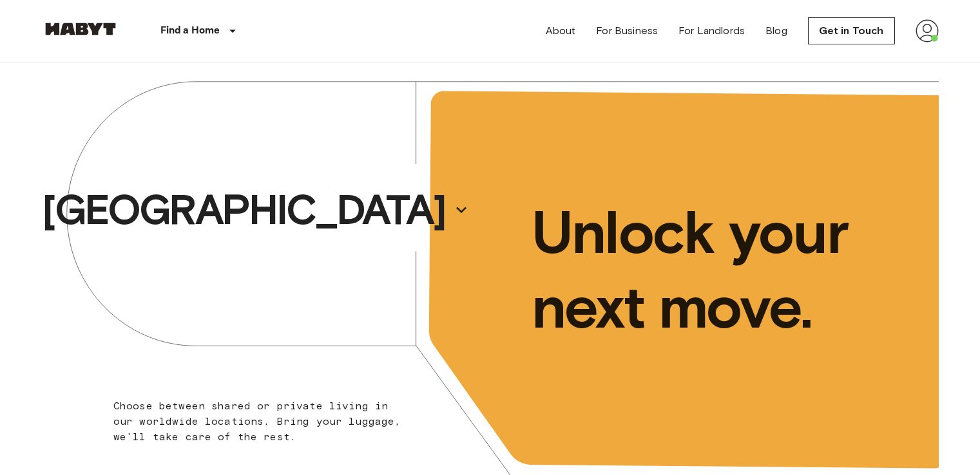  I want to click on a: Blog, so click(776, 31).